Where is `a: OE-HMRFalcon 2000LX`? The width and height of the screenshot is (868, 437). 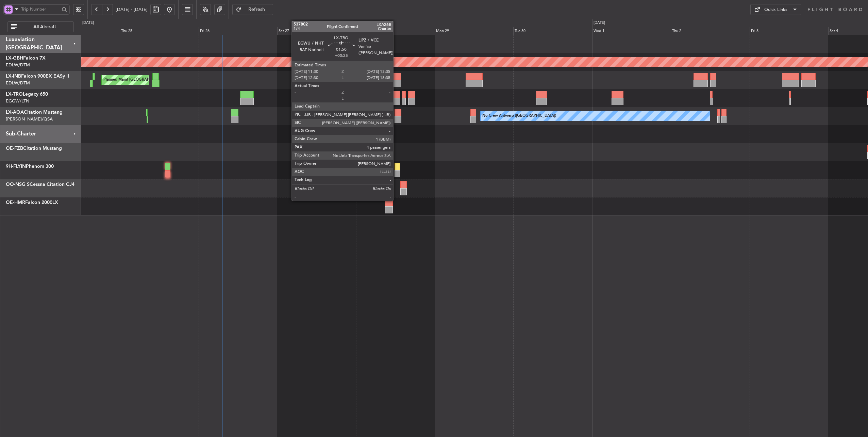 a: OE-HMRFalcon 2000LX is located at coordinates (32, 203).